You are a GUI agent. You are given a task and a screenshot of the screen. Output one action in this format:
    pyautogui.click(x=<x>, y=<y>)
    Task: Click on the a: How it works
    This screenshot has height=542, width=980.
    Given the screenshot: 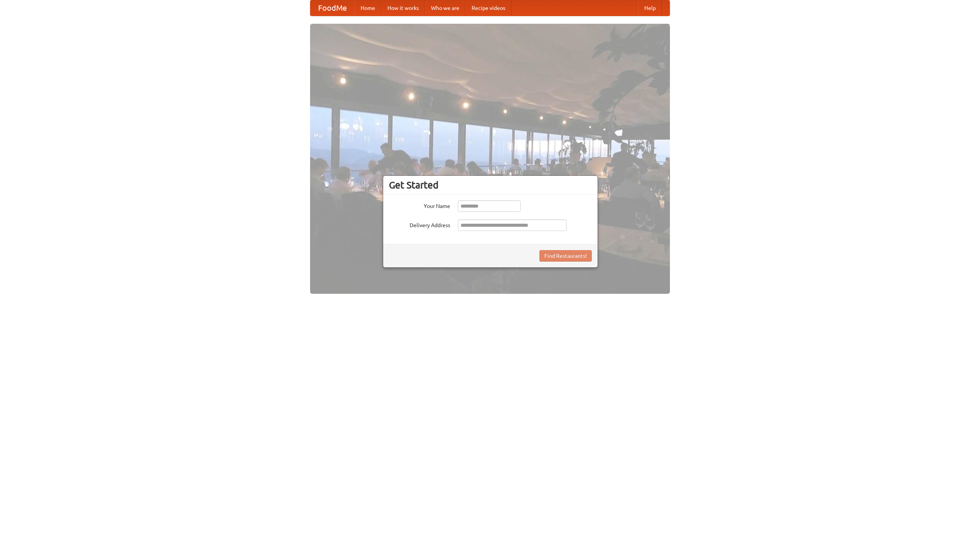 What is the action you would take?
    pyautogui.click(x=403, y=8)
    